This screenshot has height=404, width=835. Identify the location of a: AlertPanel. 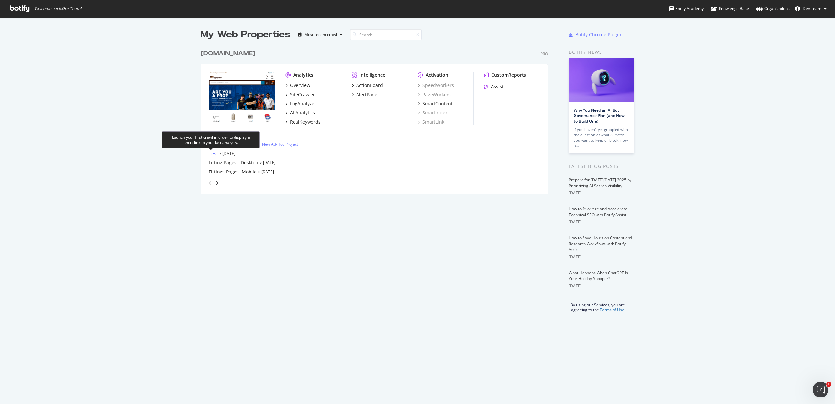
(365, 95).